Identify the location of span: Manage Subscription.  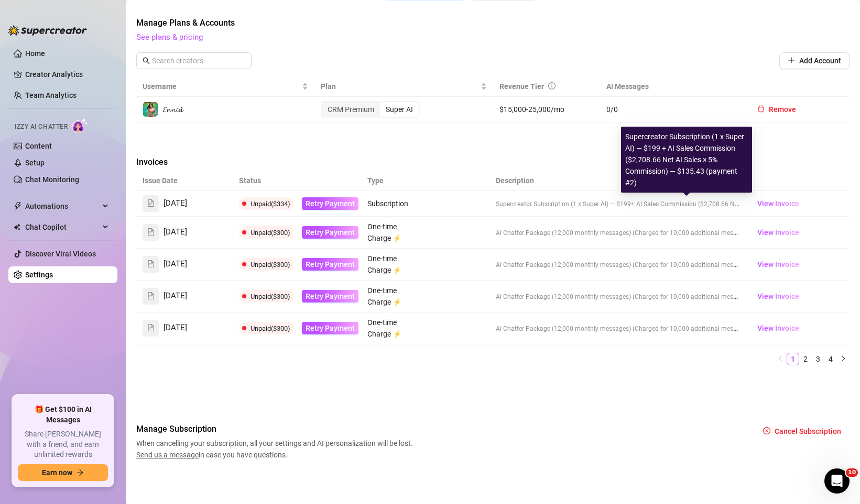
(276, 430).